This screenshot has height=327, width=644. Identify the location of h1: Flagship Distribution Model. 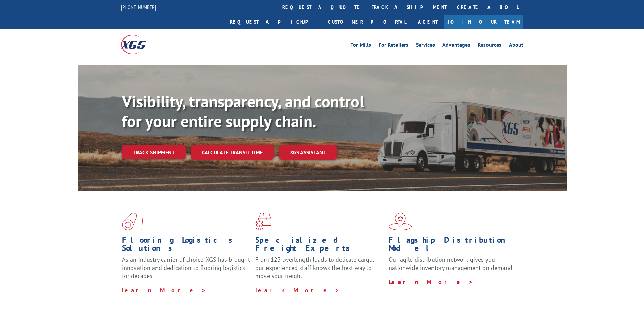
(453, 246).